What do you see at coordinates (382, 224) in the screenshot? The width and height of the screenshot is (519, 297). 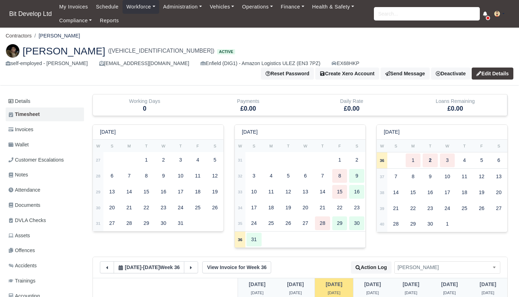 I see `strong: 40` at bounding box center [382, 224].